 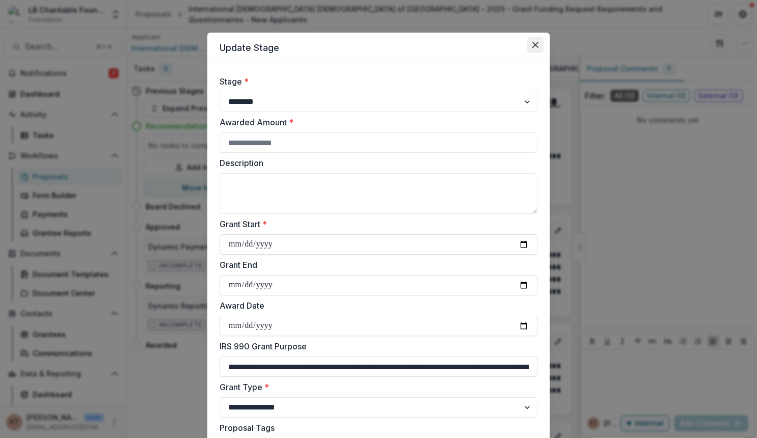 I want to click on label: IRS 990 Grant Purpose, so click(x=376, y=346).